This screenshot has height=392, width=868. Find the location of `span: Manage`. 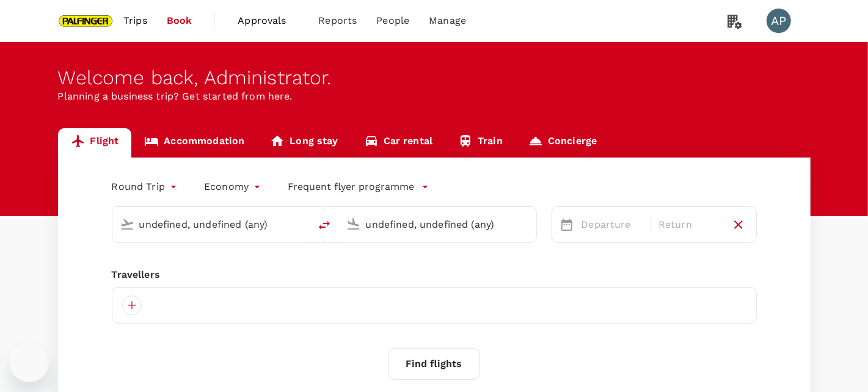

span: Manage is located at coordinates (447, 20).